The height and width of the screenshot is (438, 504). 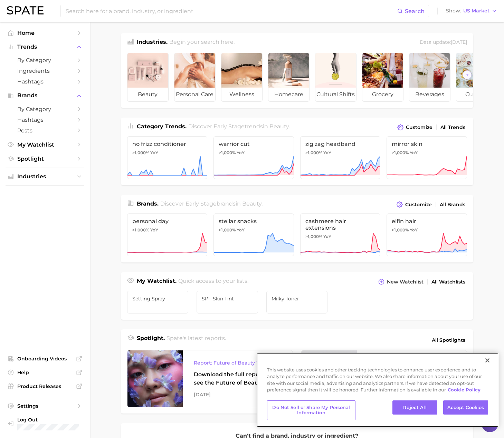 What do you see at coordinates (45, 71) in the screenshot?
I see `span: Ingredients` at bounding box center [45, 71].